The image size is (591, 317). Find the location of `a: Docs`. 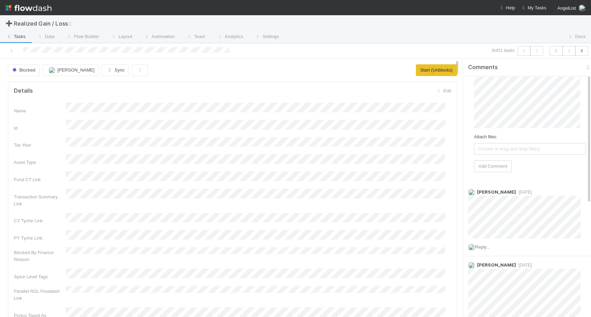

a: Docs is located at coordinates (576, 37).